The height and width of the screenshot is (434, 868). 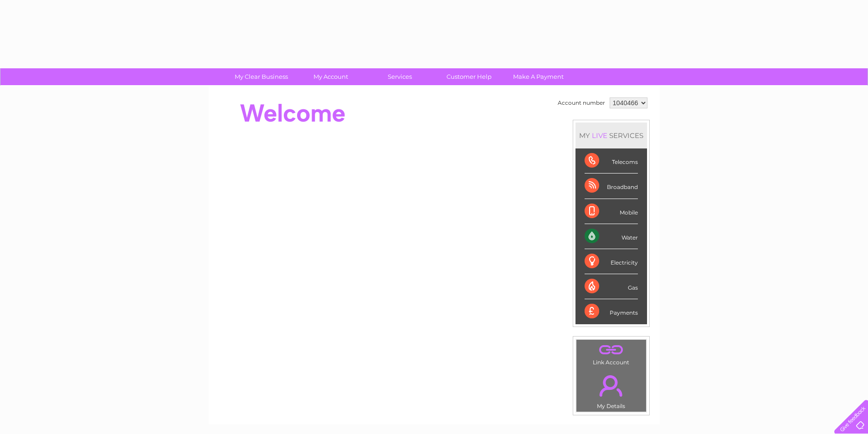 I want to click on a: My Account, so click(x=330, y=77).